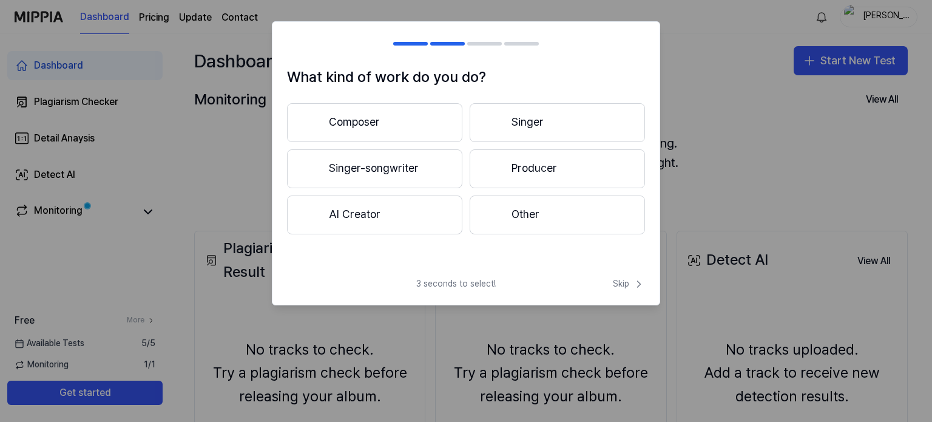 The image size is (932, 422). Describe the element at coordinates (629, 284) in the screenshot. I see `span: Skip` at that location.